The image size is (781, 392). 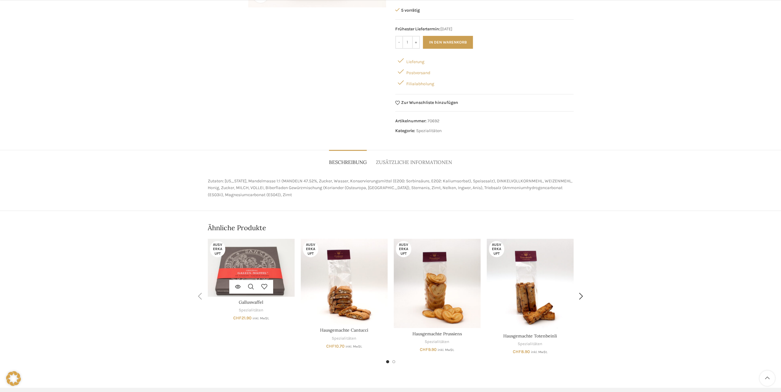 What do you see at coordinates (484, 10) in the screenshot?
I see `p: 5 vorrätig` at bounding box center [484, 10].